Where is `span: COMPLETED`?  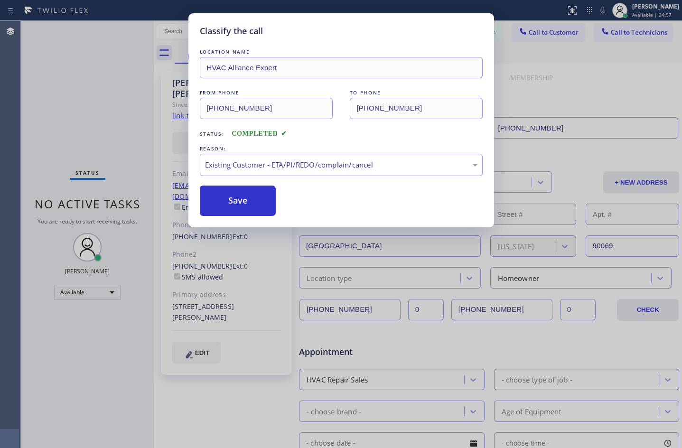
span: COMPLETED is located at coordinates (259, 133).